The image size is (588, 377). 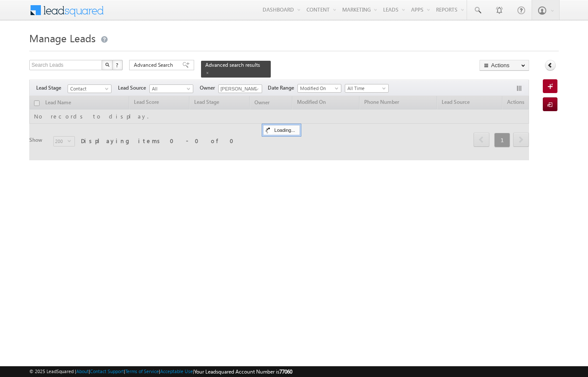 What do you see at coordinates (367, 88) in the screenshot?
I see `a: All Time` at bounding box center [367, 88].